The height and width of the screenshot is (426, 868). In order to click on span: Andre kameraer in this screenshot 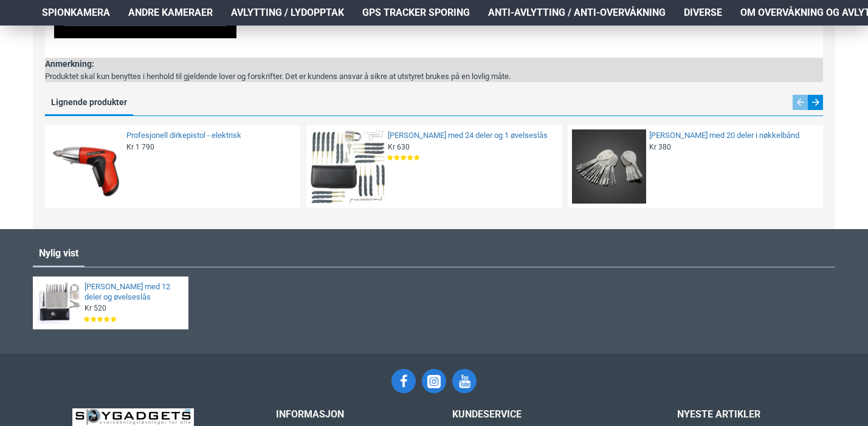, I will do `click(170, 13)`.